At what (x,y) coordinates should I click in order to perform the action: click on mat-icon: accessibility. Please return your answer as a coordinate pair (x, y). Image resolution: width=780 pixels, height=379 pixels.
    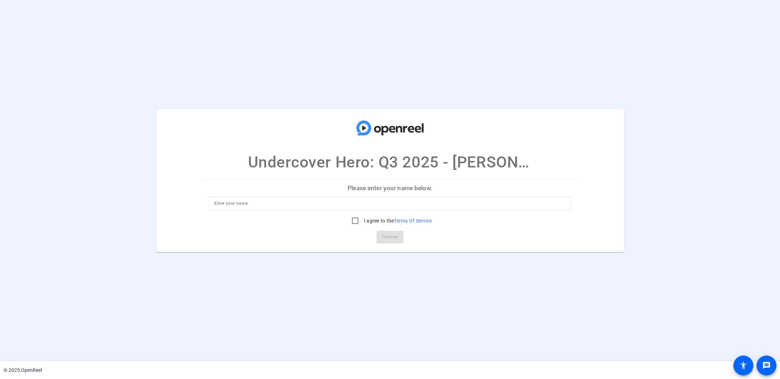
    Looking at the image, I should click on (744, 365).